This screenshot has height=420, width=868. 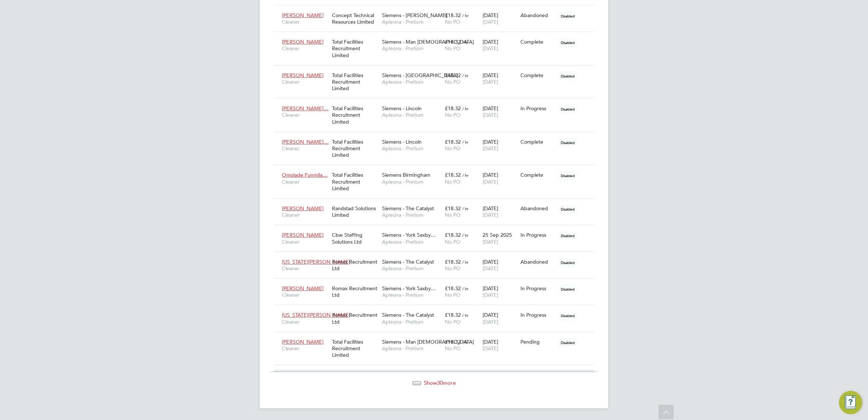 What do you see at coordinates (304, 175) in the screenshot?
I see `span: Omolade Funmila…` at bounding box center [304, 175].